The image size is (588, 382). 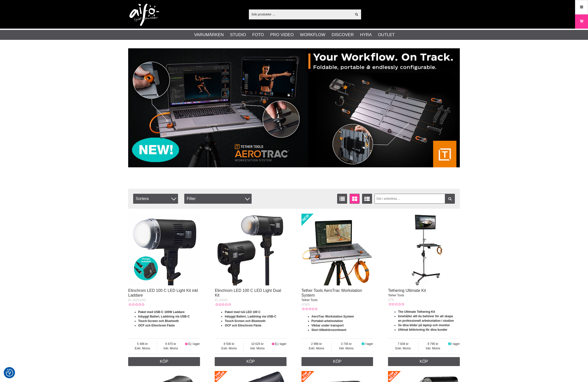 I want to click on span: 2 996, so click(x=316, y=344).